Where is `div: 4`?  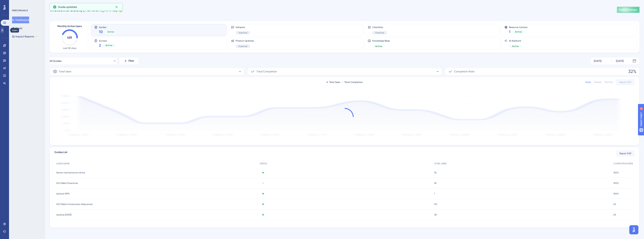 div: 4 is located at coordinates (27, 3).